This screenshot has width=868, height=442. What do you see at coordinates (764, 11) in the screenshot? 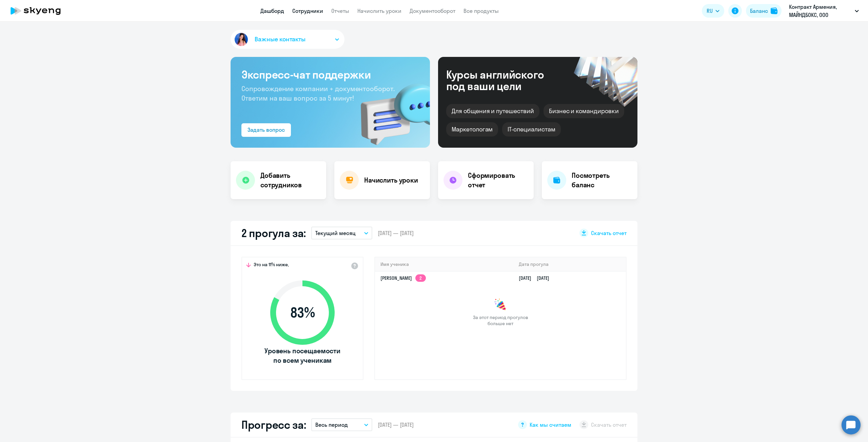
I see `a: Балансbalance` at bounding box center [764, 11].